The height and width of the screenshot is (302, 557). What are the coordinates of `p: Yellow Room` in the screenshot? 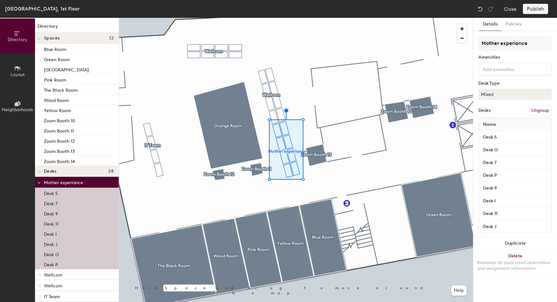 It's located at (57, 110).